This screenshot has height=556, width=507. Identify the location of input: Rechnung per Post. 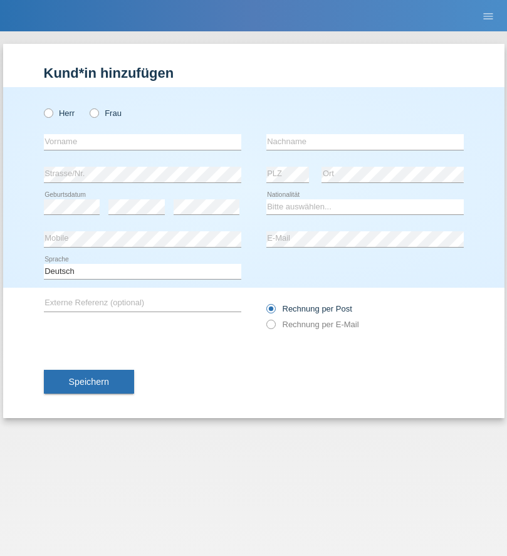
(270, 311).